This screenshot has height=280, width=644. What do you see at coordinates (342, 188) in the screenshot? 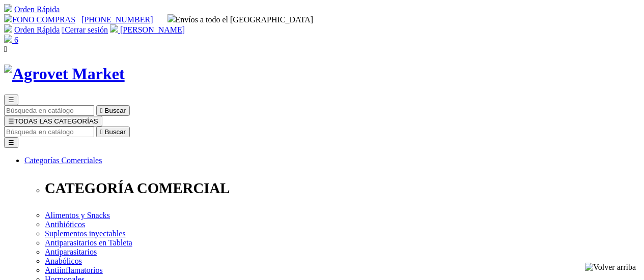
I see `p: CATEGORÍA COMERCIAL` at bounding box center [342, 188].